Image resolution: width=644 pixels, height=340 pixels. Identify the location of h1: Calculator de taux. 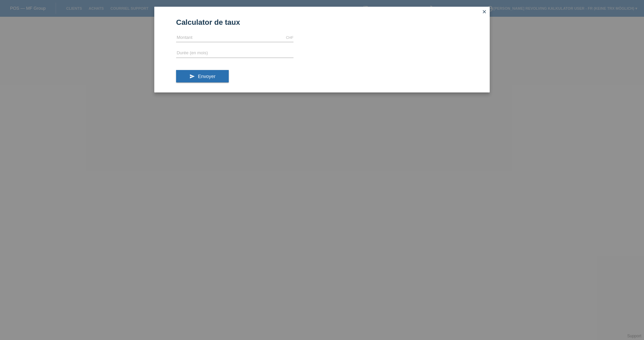
(322, 22).